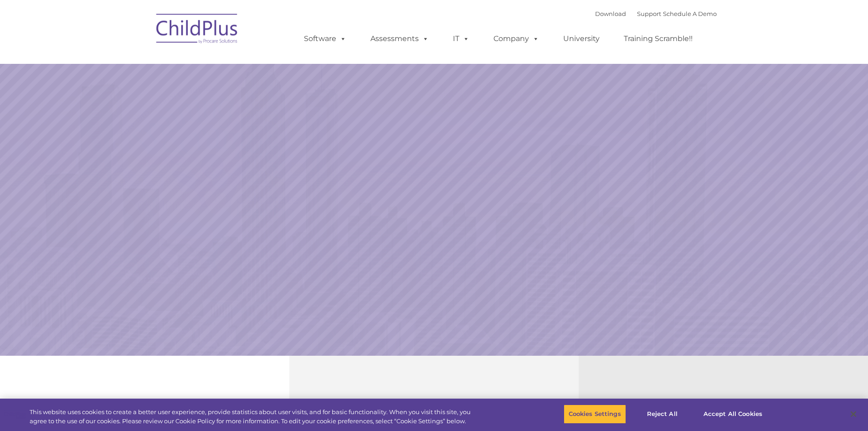 The width and height of the screenshot is (868, 431). I want to click on a: Assessments, so click(400, 38).